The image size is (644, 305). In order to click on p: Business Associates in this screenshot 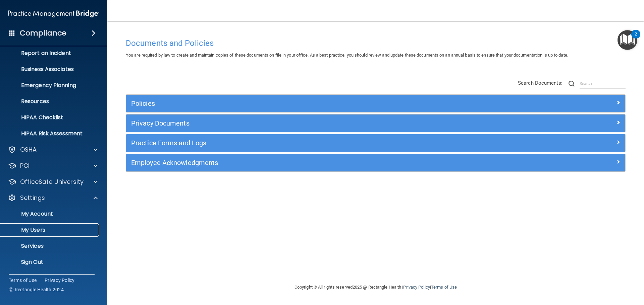, I will do `click(50, 69)`.